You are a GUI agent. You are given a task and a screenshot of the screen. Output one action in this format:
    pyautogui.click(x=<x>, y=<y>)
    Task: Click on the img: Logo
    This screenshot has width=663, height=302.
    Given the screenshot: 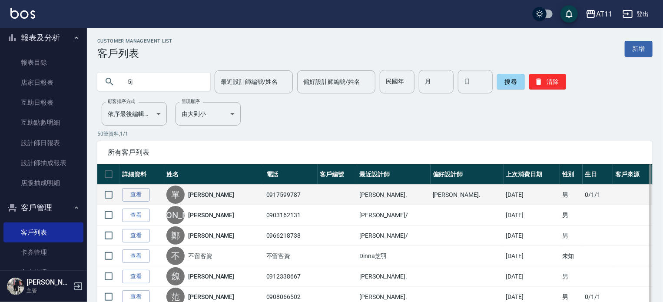 What is the action you would take?
    pyautogui.click(x=23, y=13)
    